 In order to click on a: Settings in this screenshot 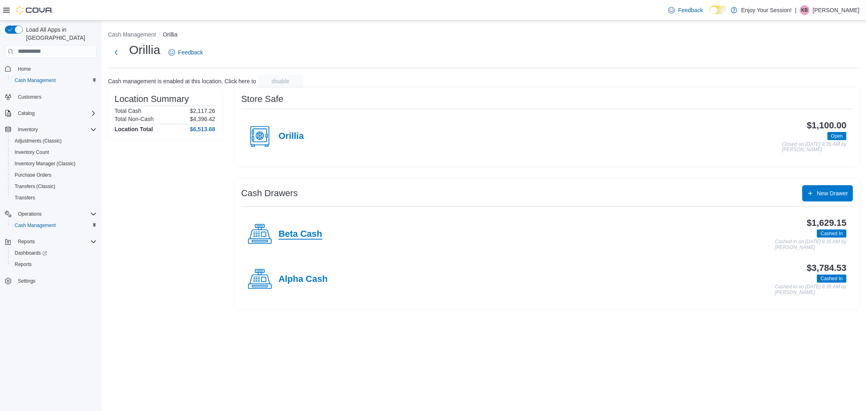, I will do `click(26, 281)`.